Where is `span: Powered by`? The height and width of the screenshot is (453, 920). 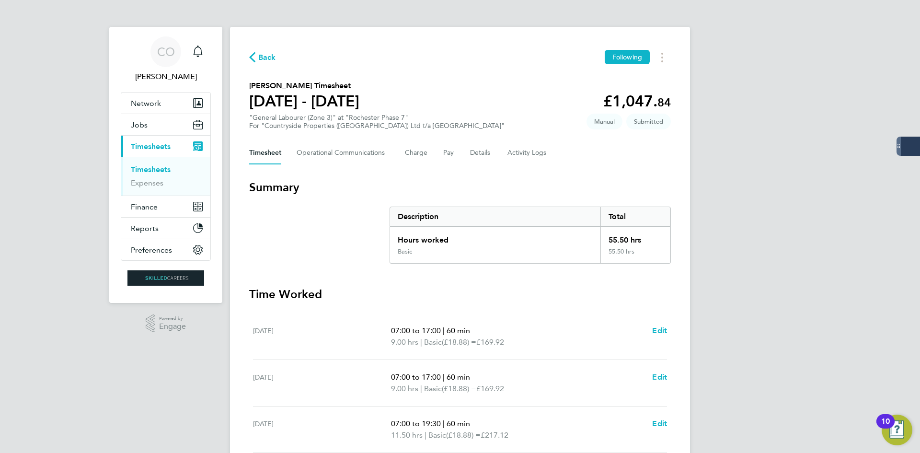
span: Powered by is located at coordinates (173, 318).